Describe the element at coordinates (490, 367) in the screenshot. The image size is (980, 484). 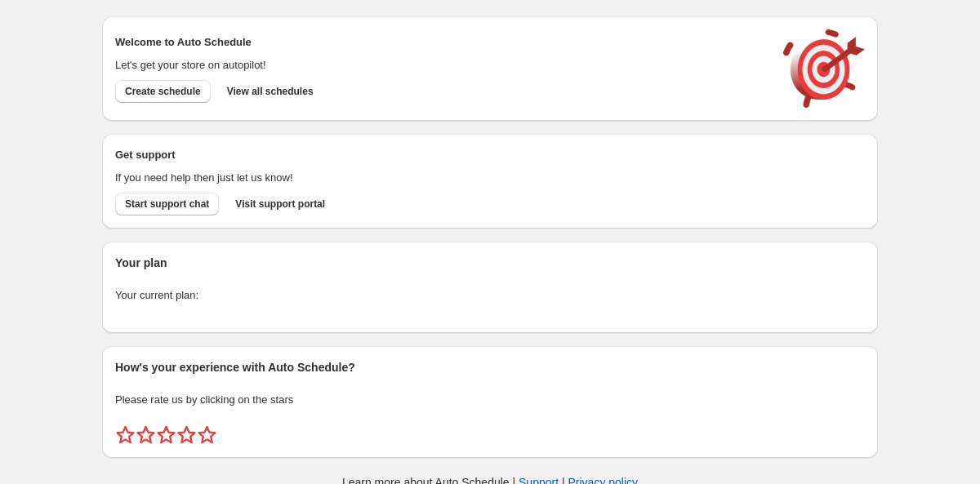
I see `h2: How's your experience with Auto Schedule?` at that location.